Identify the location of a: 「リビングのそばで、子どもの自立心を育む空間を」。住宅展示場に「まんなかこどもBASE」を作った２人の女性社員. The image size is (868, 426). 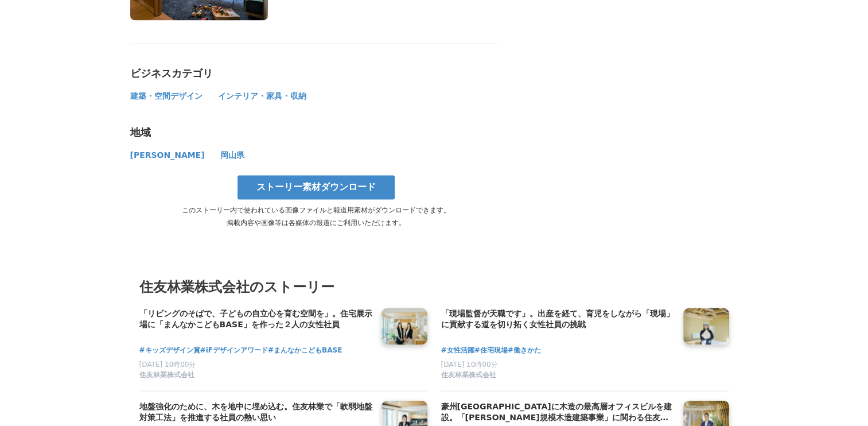
(256, 320).